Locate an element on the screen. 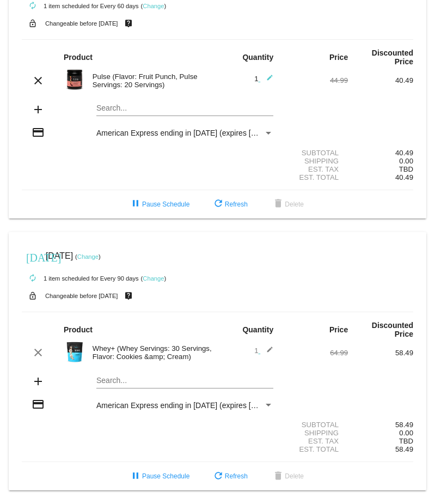  div: 64.99 is located at coordinates (315, 353).